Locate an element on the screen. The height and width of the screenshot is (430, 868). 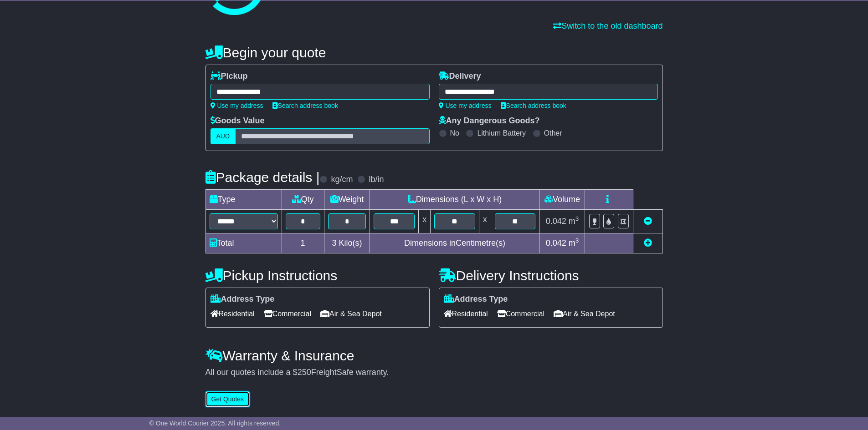
a: Remove this item is located at coordinates (648, 221).